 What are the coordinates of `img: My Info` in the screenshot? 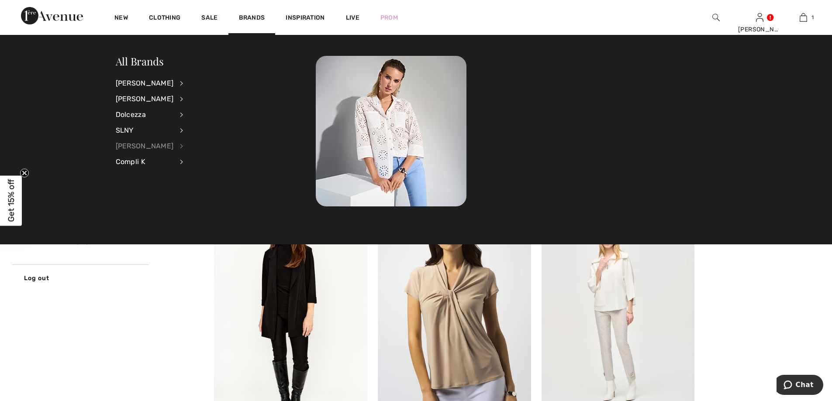 It's located at (759, 17).